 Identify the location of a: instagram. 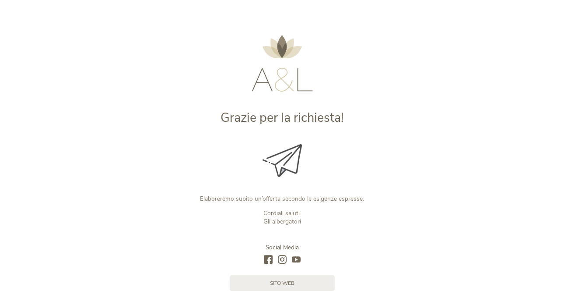
(282, 260).